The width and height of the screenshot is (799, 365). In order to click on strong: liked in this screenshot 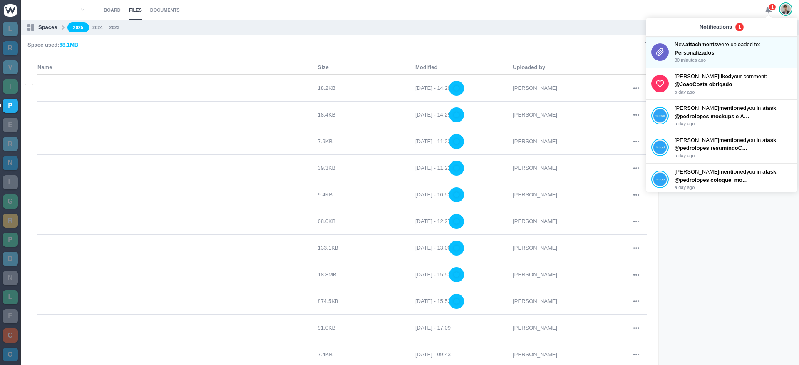, I will do `click(725, 76)`.